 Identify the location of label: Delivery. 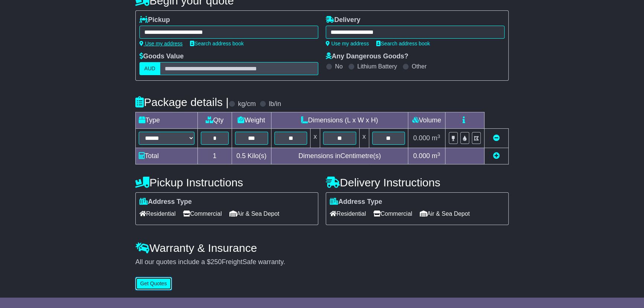
(343, 20).